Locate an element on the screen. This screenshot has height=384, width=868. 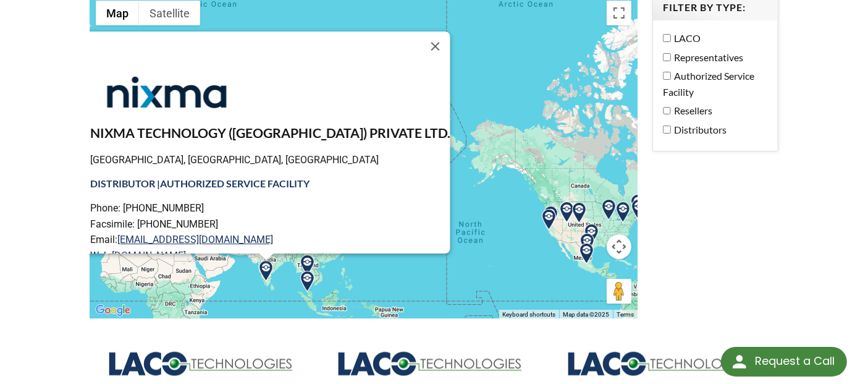
img: Google is located at coordinates (113, 310).